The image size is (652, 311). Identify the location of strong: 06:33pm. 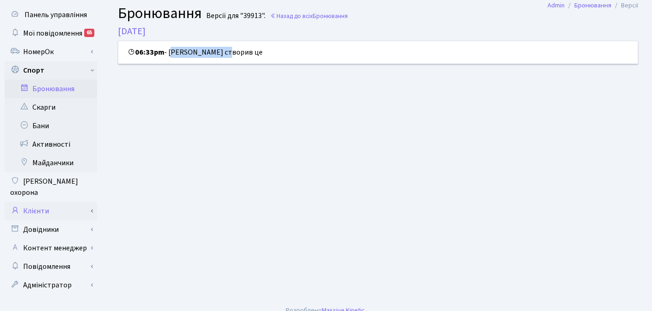
(146, 52).